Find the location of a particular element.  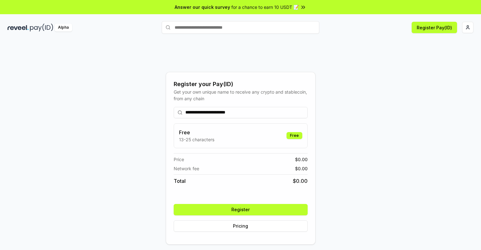

img: reveel_dark is located at coordinates (18, 27).